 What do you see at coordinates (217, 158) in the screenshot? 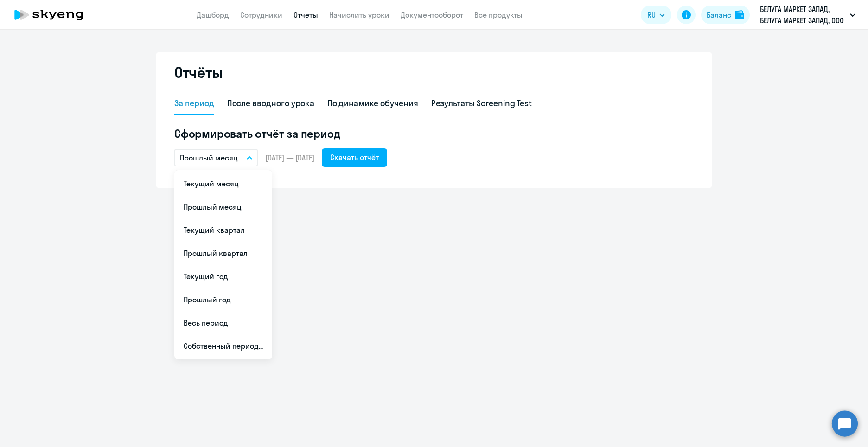
I see `button: Прошлый месяц` at bounding box center [217, 158].